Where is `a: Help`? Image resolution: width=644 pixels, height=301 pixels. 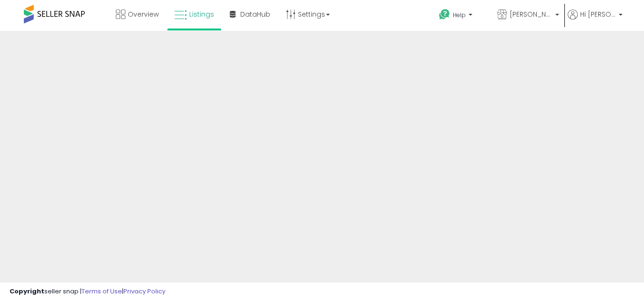 a: Help is located at coordinates (460, 16).